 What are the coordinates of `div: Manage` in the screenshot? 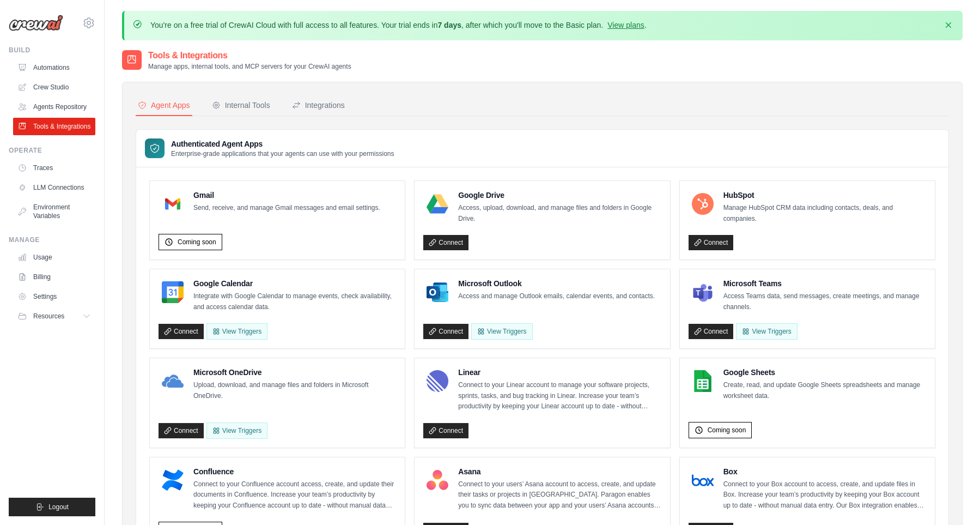 It's located at (52, 240).